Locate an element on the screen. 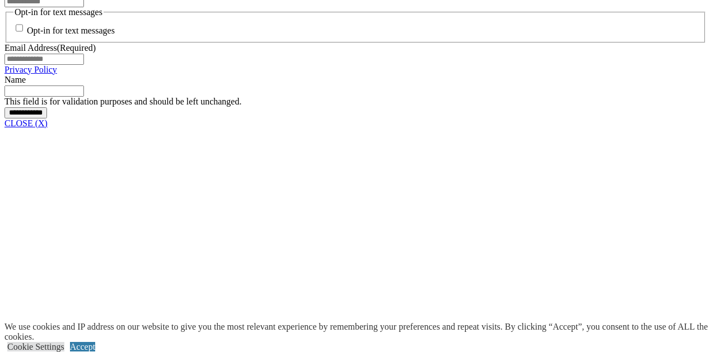 This screenshot has height=352, width=711. a: CLOSE (X) is located at coordinates (26, 123).